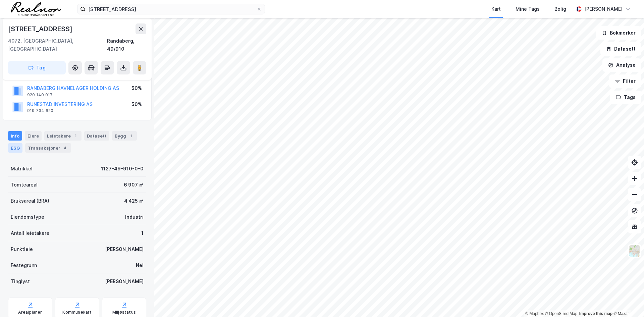  What do you see at coordinates (30, 201) in the screenshot?
I see `div: Bruksareal (BRA)` at bounding box center [30, 201].